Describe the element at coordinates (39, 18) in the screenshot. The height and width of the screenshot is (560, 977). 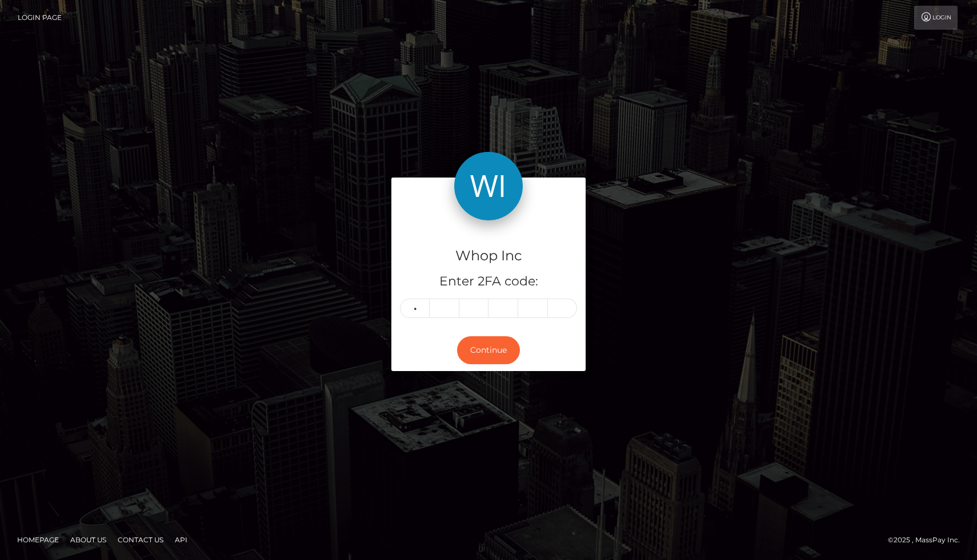
I see `a: Login Page` at that location.